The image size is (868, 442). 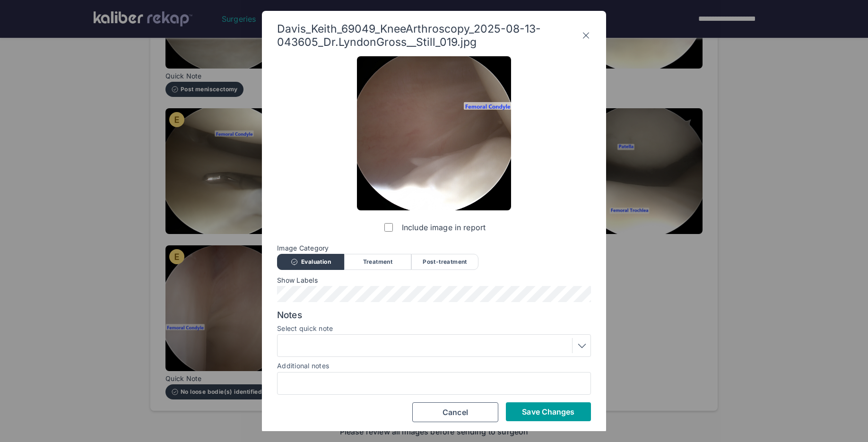 What do you see at coordinates (434, 227) in the screenshot?
I see `label: Include image in report` at bounding box center [434, 227].